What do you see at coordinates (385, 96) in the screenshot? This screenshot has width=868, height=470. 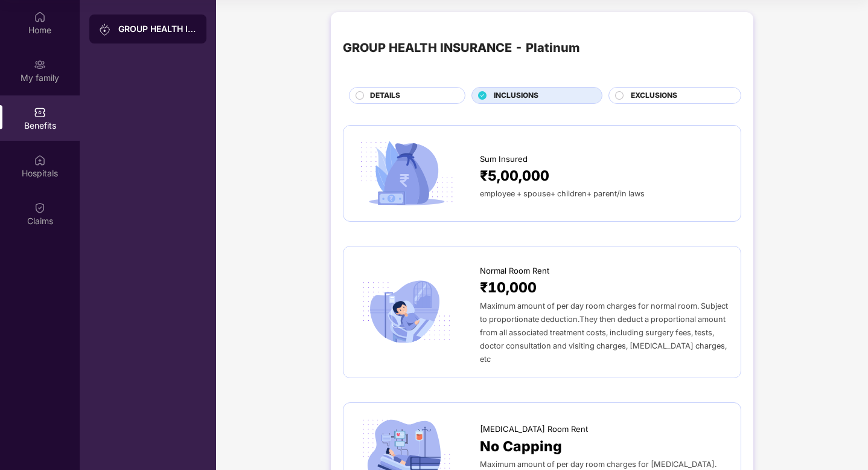 I see `span: DETAILS` at bounding box center [385, 96].